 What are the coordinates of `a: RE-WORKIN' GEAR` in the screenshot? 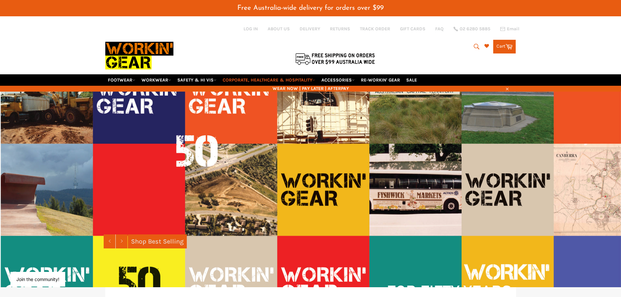 It's located at (380, 80).